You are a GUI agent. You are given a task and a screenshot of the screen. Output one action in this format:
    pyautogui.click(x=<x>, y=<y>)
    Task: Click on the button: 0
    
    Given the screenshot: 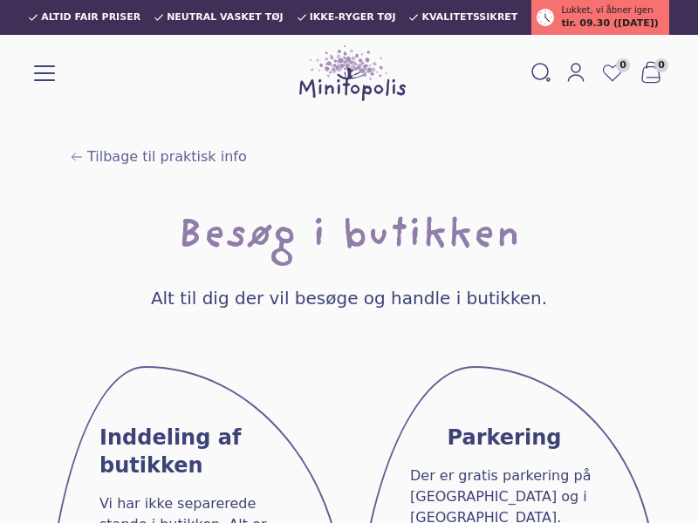 What is the action you would take?
    pyautogui.click(x=651, y=73)
    